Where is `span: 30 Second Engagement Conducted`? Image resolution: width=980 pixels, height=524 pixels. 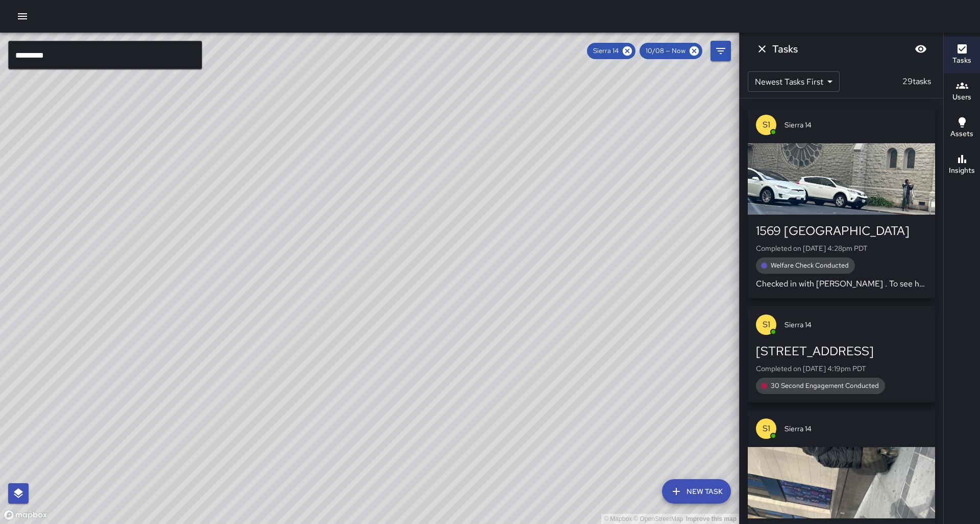 span: 30 Second Engagement Conducted is located at coordinates (824, 386).